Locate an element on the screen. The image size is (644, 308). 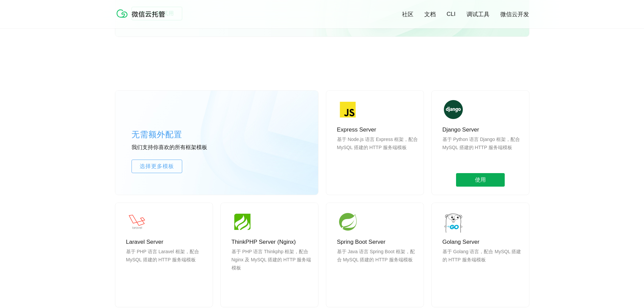
a: 调试工具 is located at coordinates (478, 15).